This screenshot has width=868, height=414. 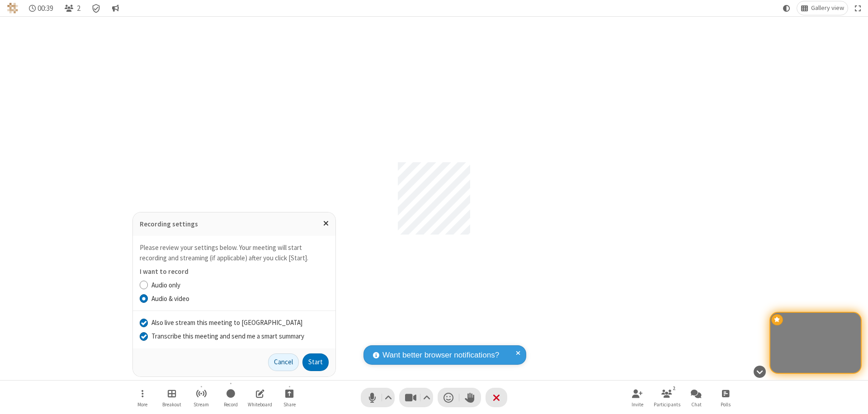 What do you see at coordinates (696, 404) in the screenshot?
I see `span: Chat` at bounding box center [696, 404].